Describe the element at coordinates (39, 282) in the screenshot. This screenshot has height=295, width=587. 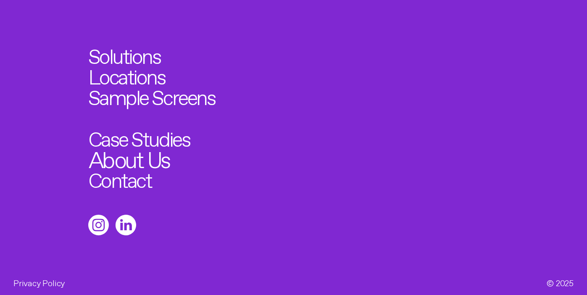
I see `a: Privacy Policy` at that location.